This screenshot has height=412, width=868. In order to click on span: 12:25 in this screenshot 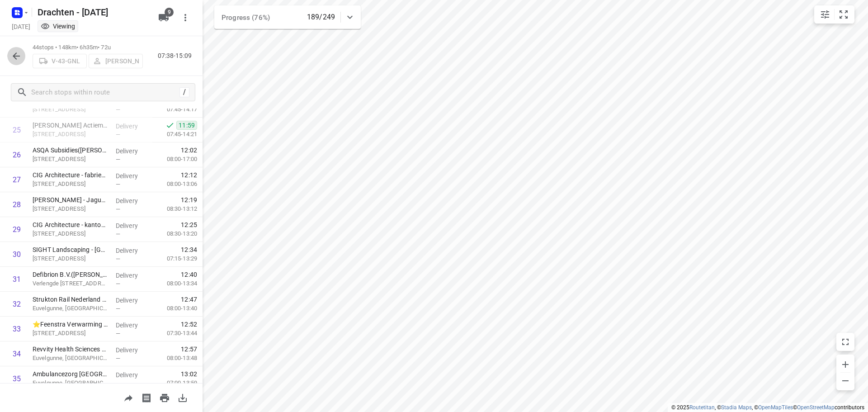, I will do `click(189, 225)`.